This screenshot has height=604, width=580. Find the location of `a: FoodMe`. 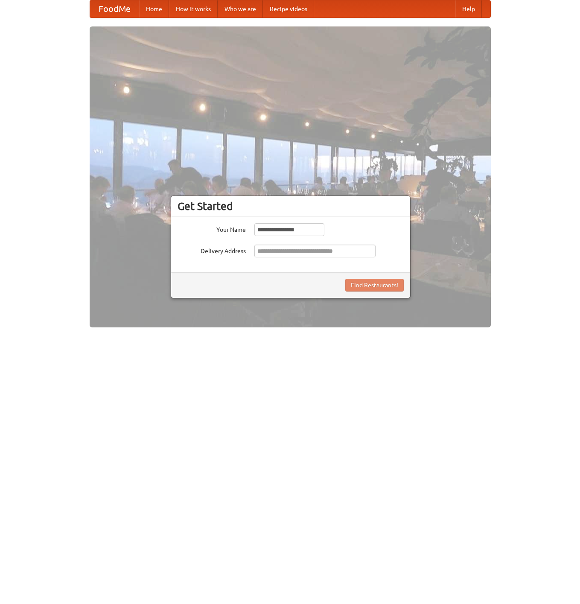

a: FoodMe is located at coordinates (114, 9).